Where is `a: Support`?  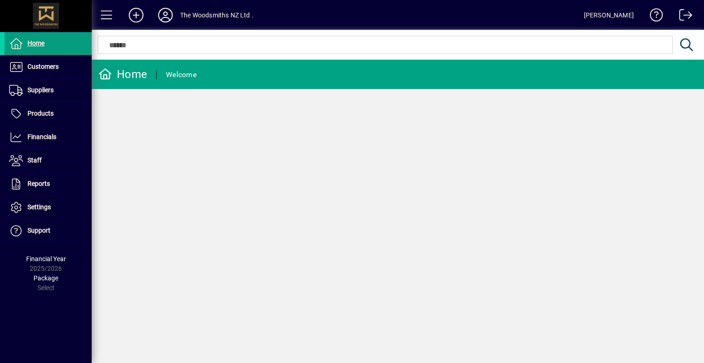 a: Support is located at coordinates (48, 231).